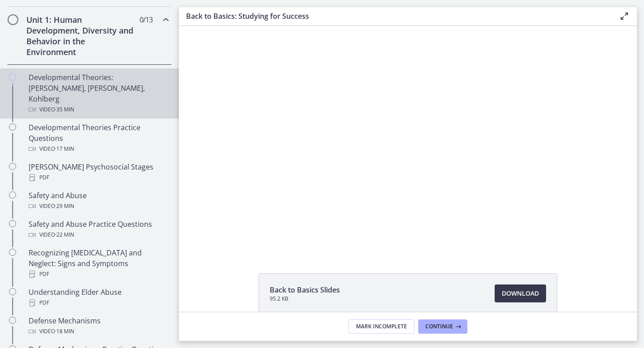 The height and width of the screenshot is (348, 644). Describe the element at coordinates (99, 229) in the screenshot. I see `div: Safety and Abuse Practice Questions` at that location.